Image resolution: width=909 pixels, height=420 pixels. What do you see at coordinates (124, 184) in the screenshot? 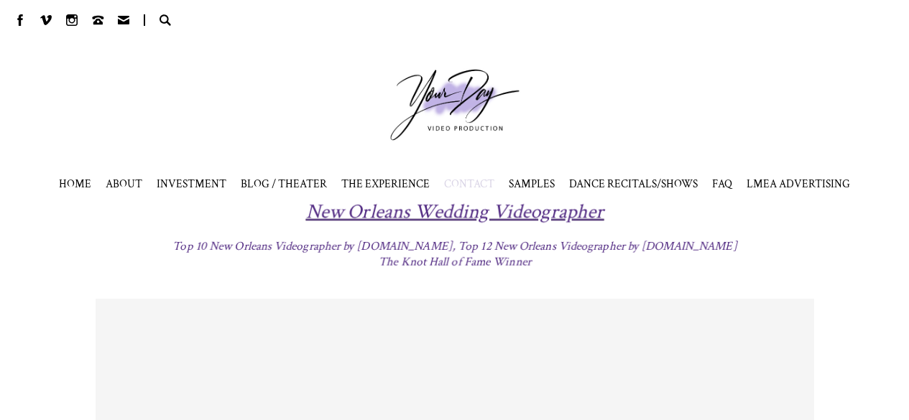
I see `a: ABOUT` at bounding box center [124, 184].